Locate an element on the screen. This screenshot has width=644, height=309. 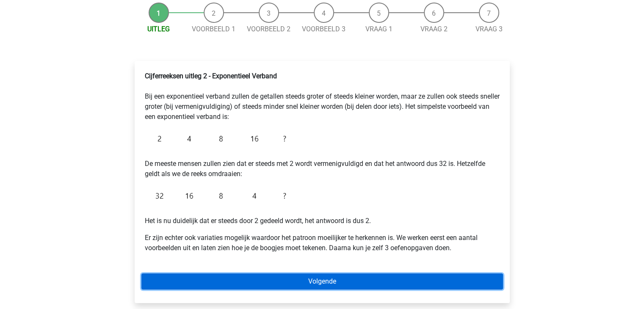
img: Exponential_Example_into_1.png is located at coordinates (217, 139).